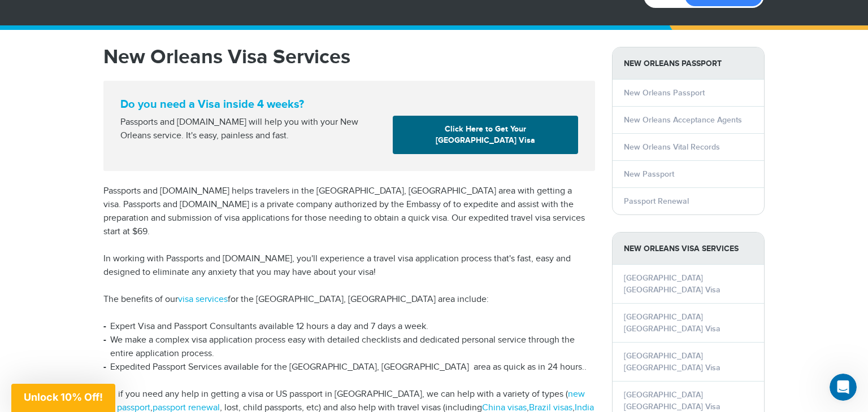 The width and height of the screenshot is (868, 412). What do you see at coordinates (664, 93) in the screenshot?
I see `a: New Orleans Passport` at bounding box center [664, 93].